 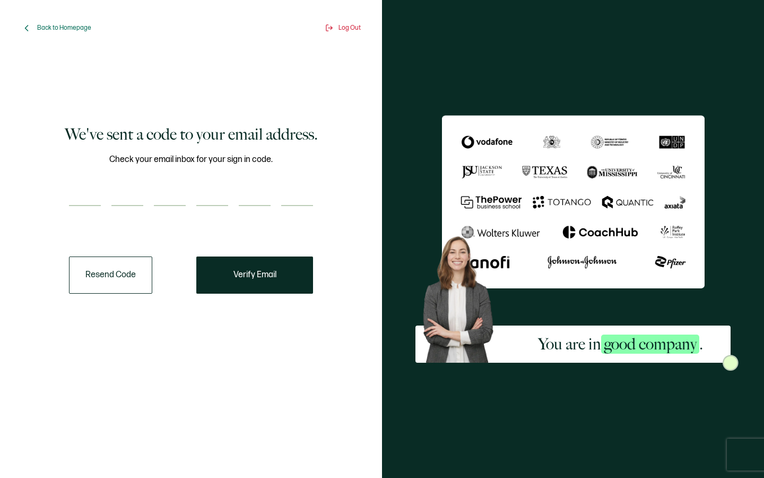 I want to click on span: Back to Homepage, so click(x=64, y=28).